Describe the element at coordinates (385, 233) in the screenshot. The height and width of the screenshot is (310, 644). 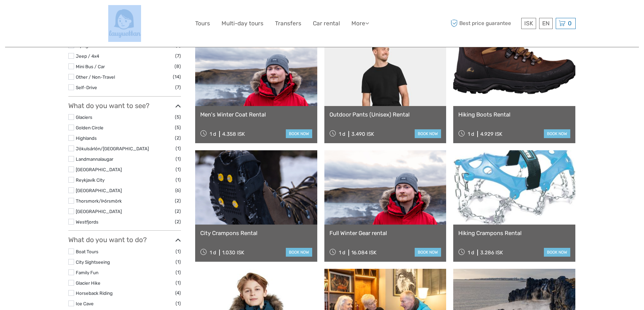
I see `a: Full Winter Gear rental` at that location.